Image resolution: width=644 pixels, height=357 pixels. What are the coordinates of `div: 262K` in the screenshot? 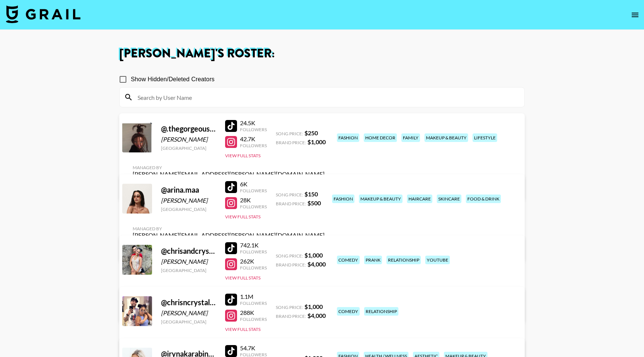 It's located at (253, 261).